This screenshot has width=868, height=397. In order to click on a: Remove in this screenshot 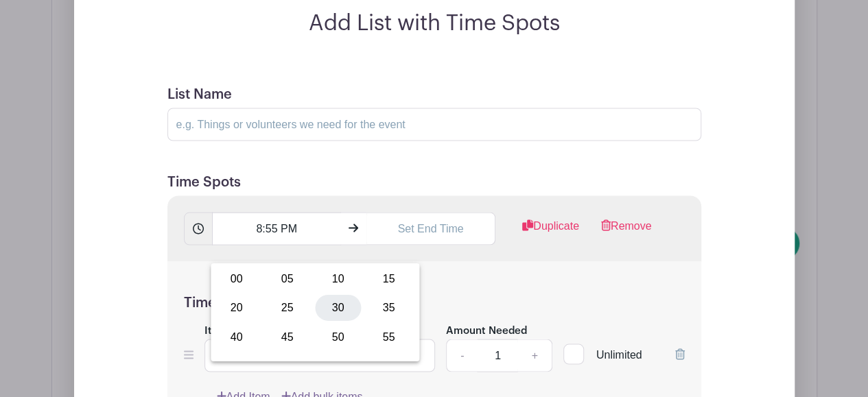, I will do `click(626, 231)`.